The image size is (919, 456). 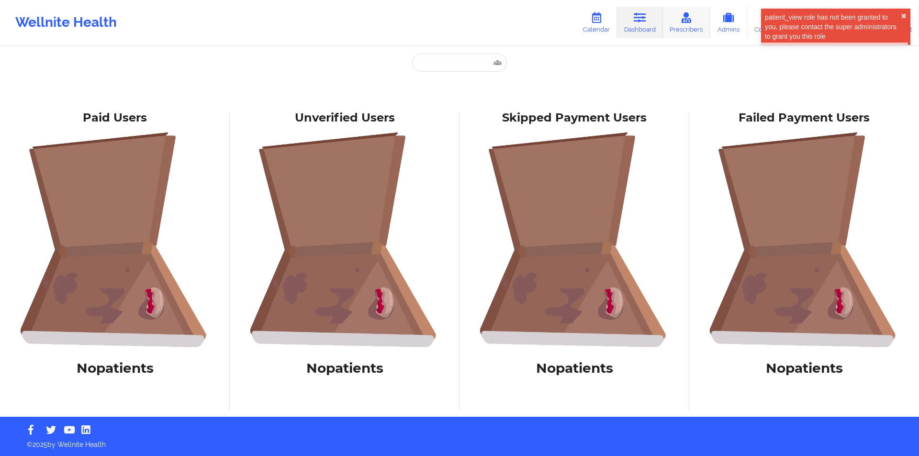 I want to click on p: © 2025 by Wellnite Health, so click(x=459, y=441).